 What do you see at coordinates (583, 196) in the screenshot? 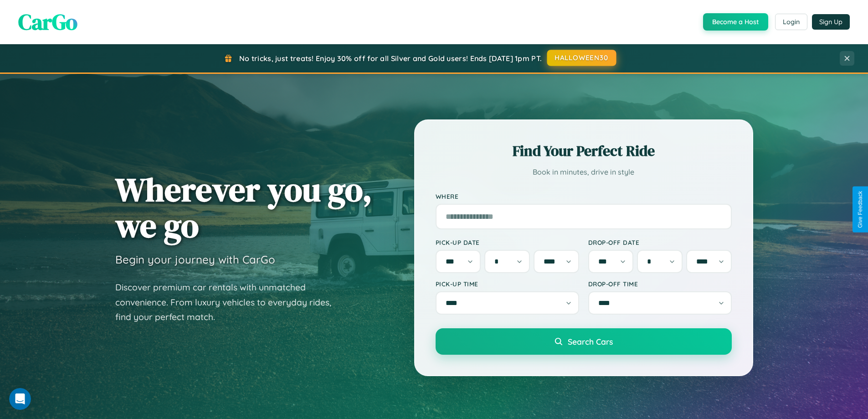
I see `label: Where` at bounding box center [583, 196].